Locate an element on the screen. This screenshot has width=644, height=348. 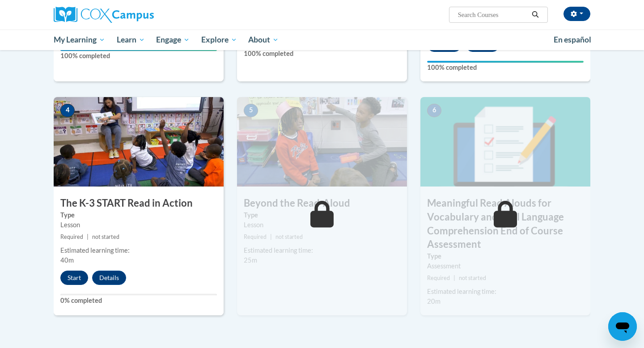
span: My Learning is located at coordinates (79, 40).